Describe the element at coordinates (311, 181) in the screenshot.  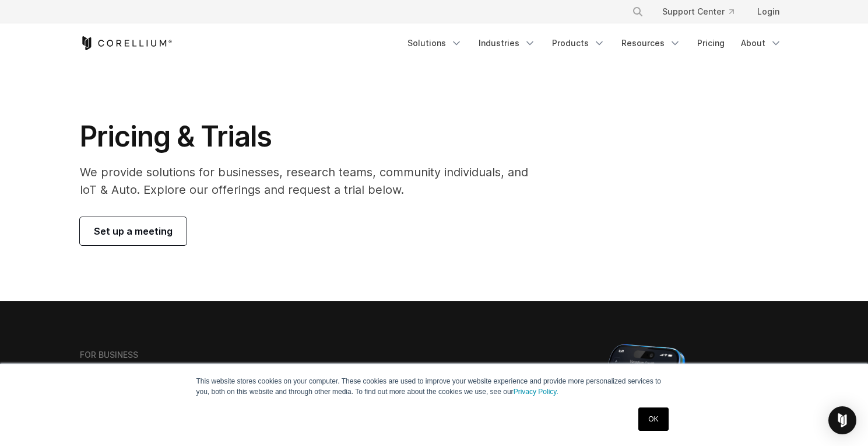
I see `p: We provide solutions for businesses, research teams, community individuals, and IoT & Auto. Explo...` at that location.